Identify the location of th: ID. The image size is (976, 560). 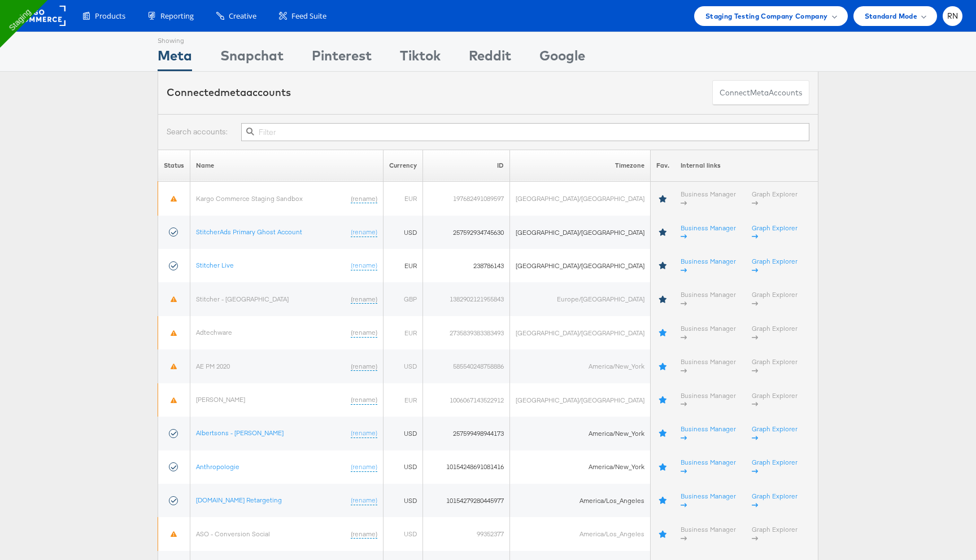
(466, 165).